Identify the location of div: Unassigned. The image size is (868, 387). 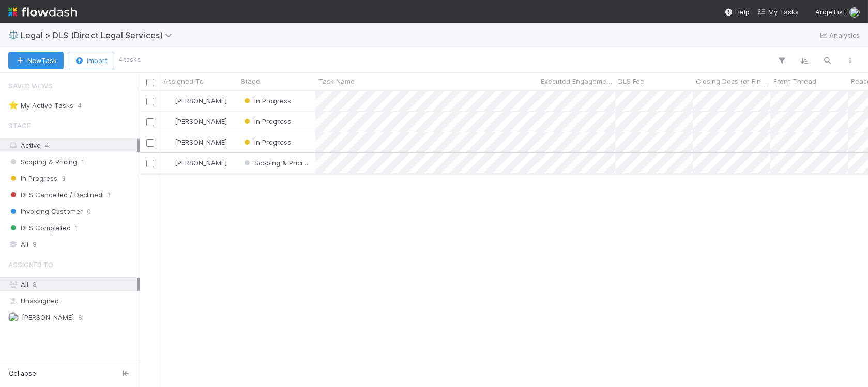
(73, 301).